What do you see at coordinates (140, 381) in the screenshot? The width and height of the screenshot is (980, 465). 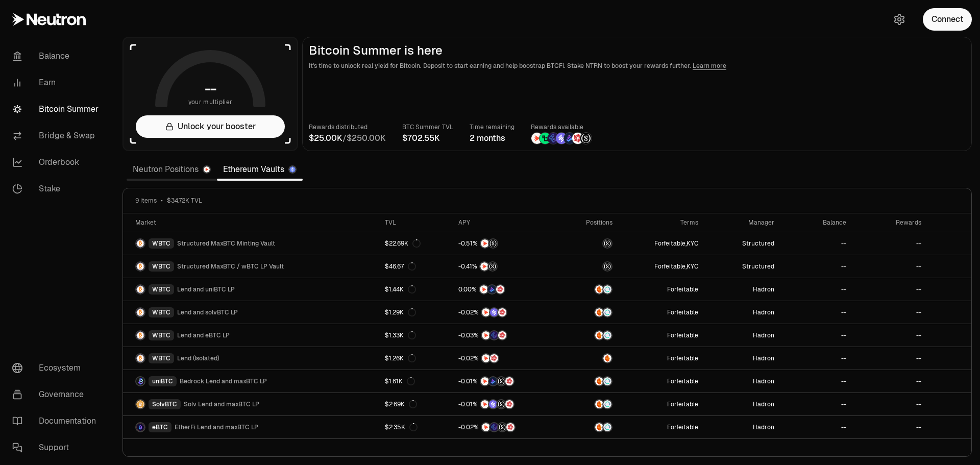 I see `img: uniBTC Logo` at bounding box center [140, 381].